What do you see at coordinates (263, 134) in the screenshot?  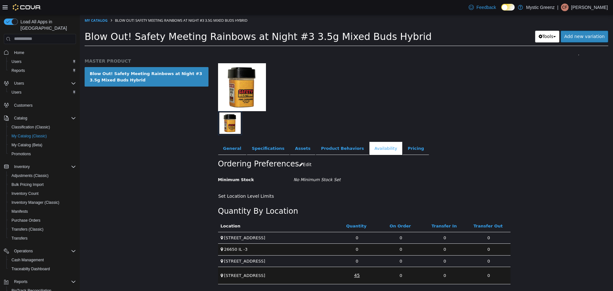 I see `a: Product Behaviors` at bounding box center [263, 134].